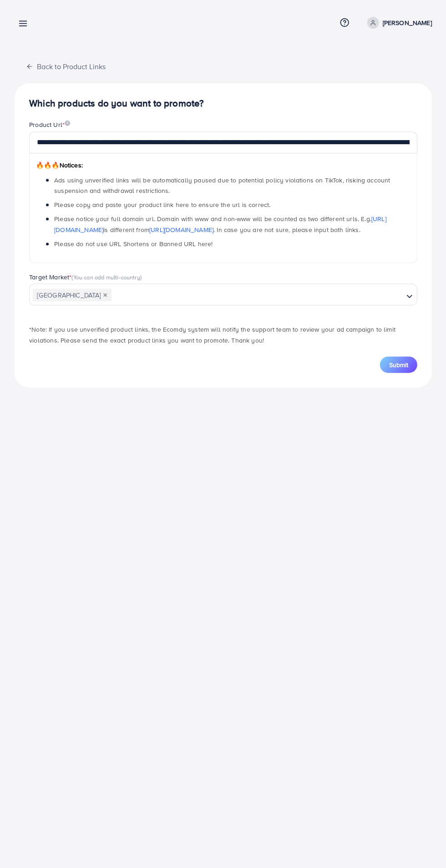 The height and width of the screenshot is (868, 446). Describe the element at coordinates (60, 165) in the screenshot. I see `span: Notices:` at that location.